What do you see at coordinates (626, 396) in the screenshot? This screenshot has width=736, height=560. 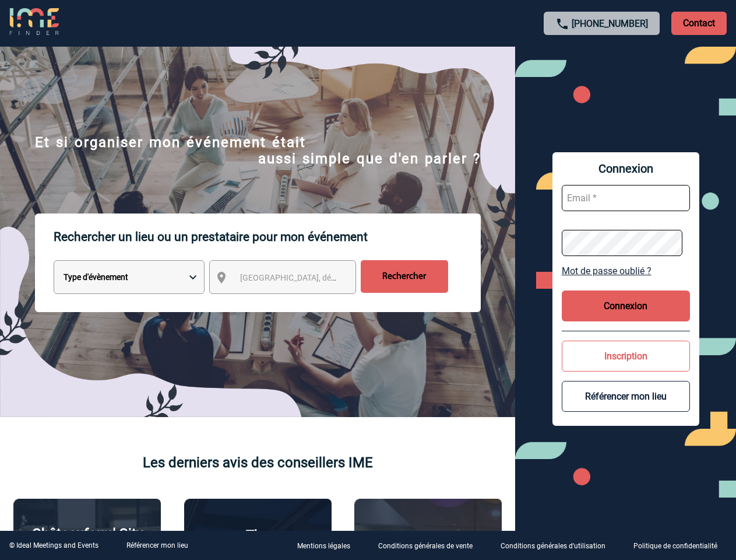 I see `button: Référencer mon lieu` at bounding box center [626, 396].